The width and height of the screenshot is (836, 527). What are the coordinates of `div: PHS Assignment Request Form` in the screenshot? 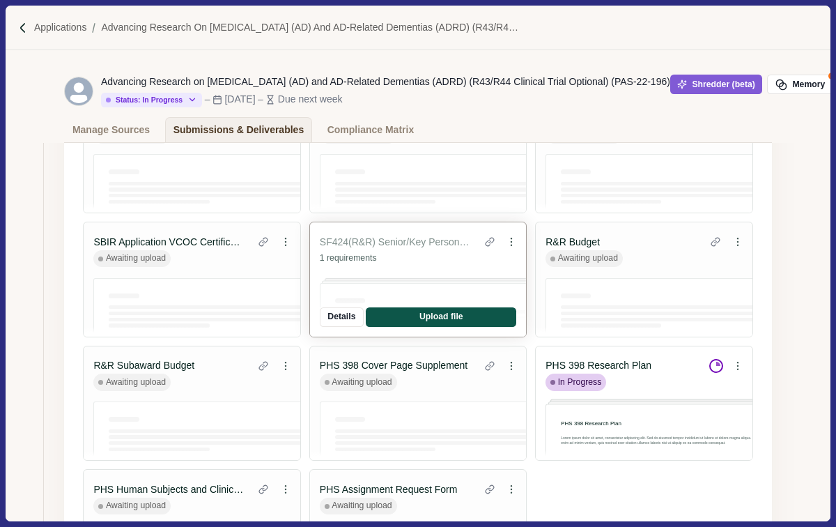 It's located at (395, 489).